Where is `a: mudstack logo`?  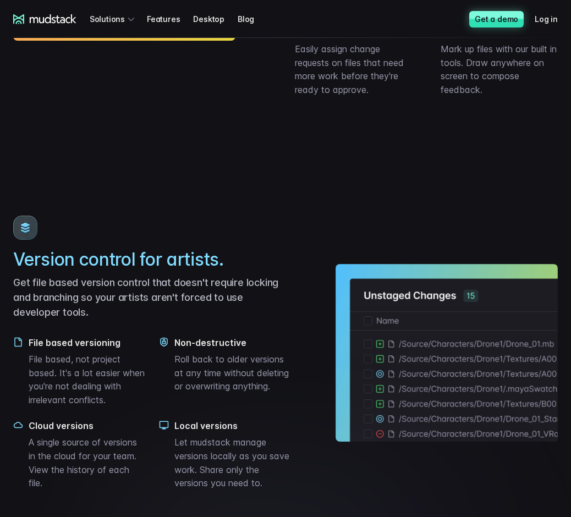
a: mudstack logo is located at coordinates (45, 19).